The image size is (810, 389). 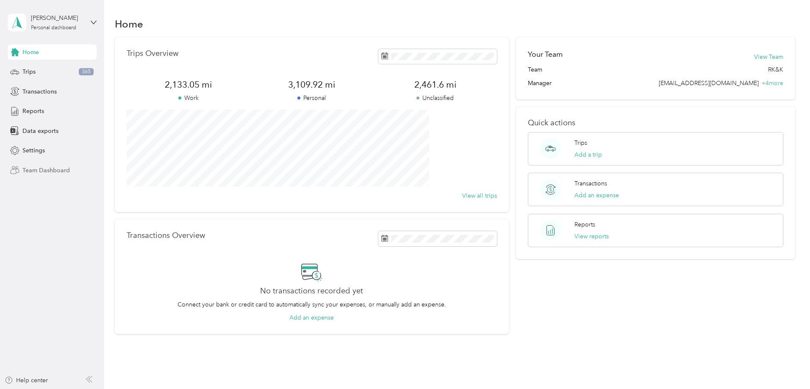 I want to click on p: Trips, so click(x=581, y=143).